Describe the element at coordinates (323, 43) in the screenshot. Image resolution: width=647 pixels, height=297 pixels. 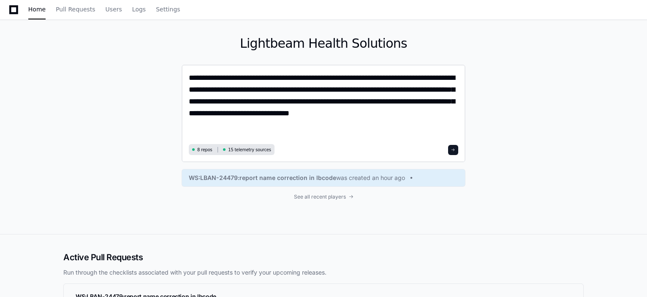
I see `h1: Lightbeam Health Solutions` at that location.